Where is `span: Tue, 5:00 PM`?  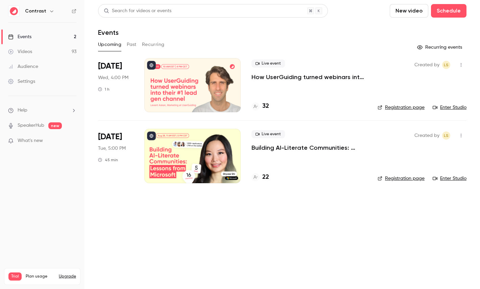
span: Tue, 5:00 PM is located at coordinates (112, 148).